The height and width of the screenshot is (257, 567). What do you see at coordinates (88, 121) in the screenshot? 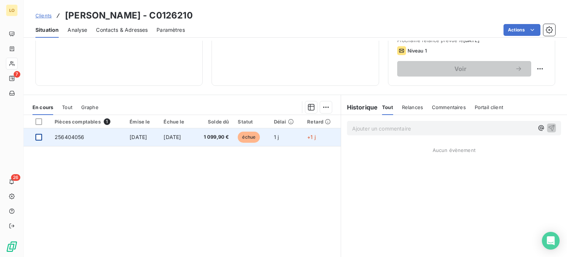
I see `div: Pièces comptables` at bounding box center [88, 121].